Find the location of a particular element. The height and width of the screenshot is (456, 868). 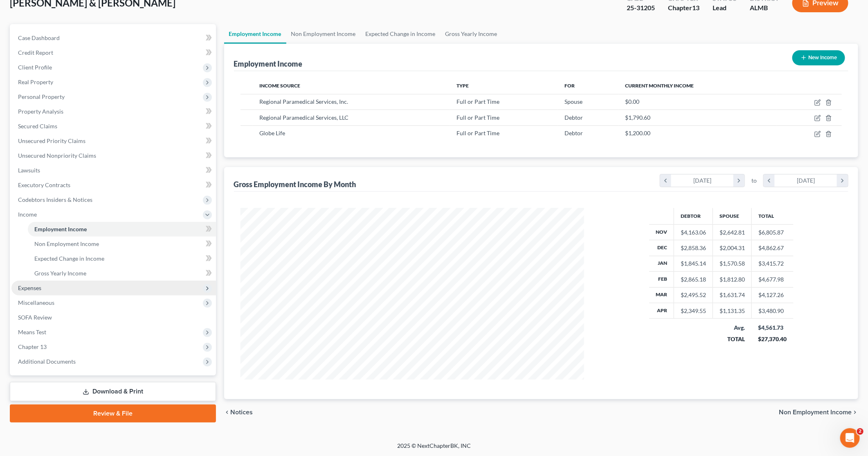

div: $2,642.81 is located at coordinates (732, 233).